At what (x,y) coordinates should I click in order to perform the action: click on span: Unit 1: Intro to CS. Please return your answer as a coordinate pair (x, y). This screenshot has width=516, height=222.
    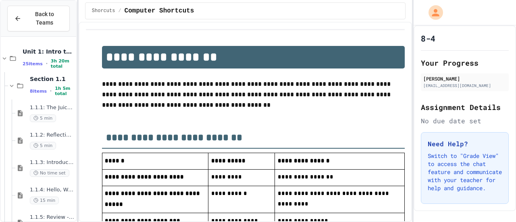
    Looking at the image, I should click on (48, 52).